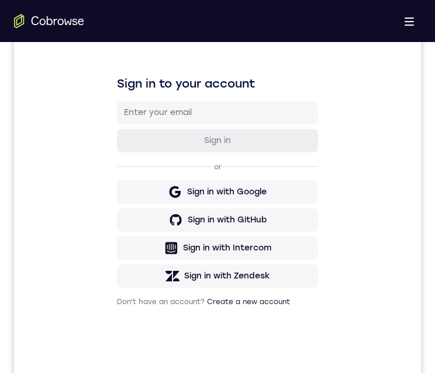 This screenshot has width=435, height=373. Describe the element at coordinates (203, 225) in the screenshot. I see `button: Sign in with GitHub` at that location.